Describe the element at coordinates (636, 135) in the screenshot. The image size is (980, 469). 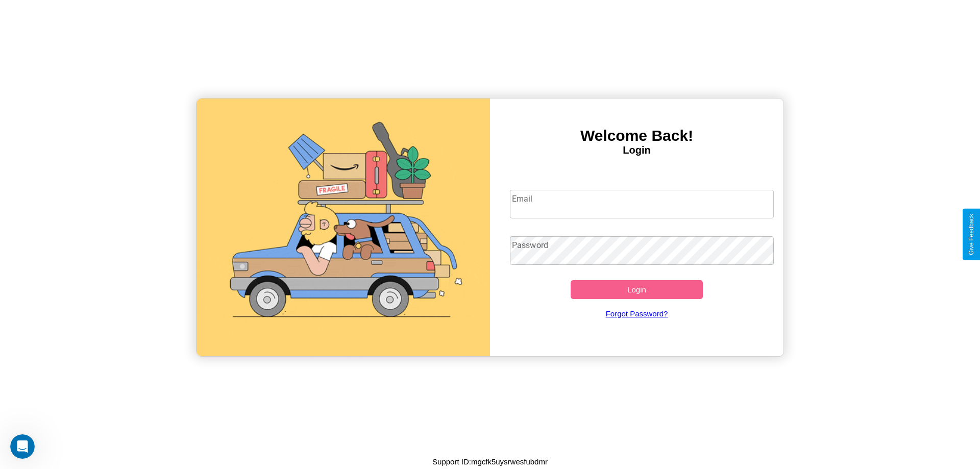
I see `h3: Welcome Back!` at that location.